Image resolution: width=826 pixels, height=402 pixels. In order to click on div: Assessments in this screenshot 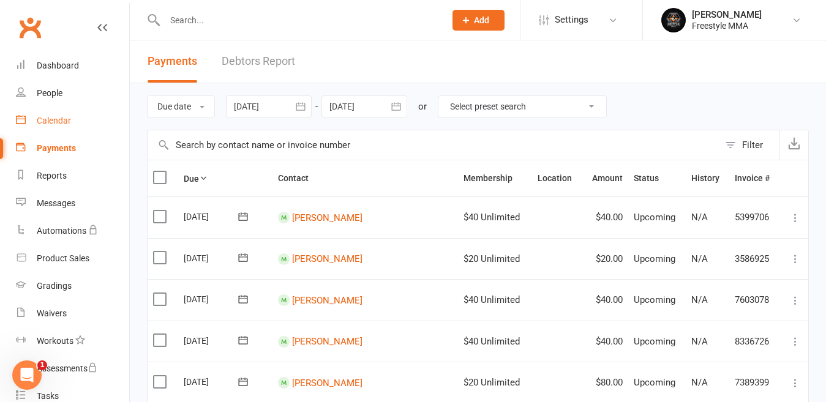, I will do `click(67, 369)`.